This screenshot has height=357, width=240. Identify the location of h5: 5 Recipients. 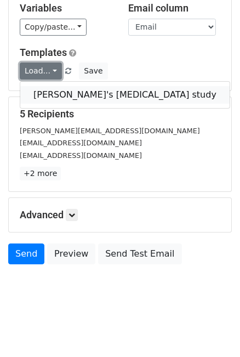
(120, 114).